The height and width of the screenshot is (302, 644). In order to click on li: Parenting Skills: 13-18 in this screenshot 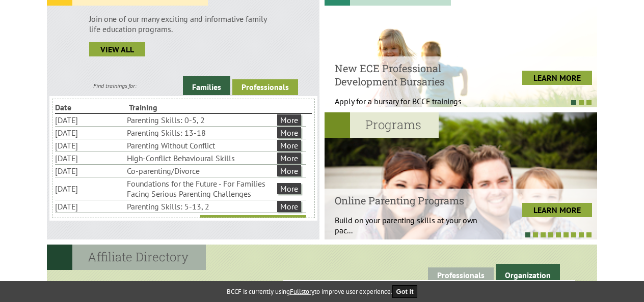, I will do `click(201, 133)`.